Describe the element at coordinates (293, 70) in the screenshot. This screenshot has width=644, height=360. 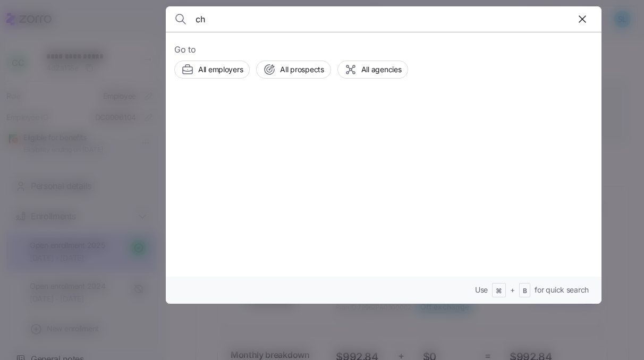
I see `button: All prospects` at that location.